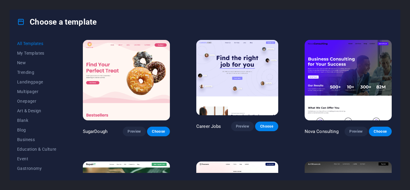 The image size is (410, 190). I want to click on span: Trending, so click(37, 72).